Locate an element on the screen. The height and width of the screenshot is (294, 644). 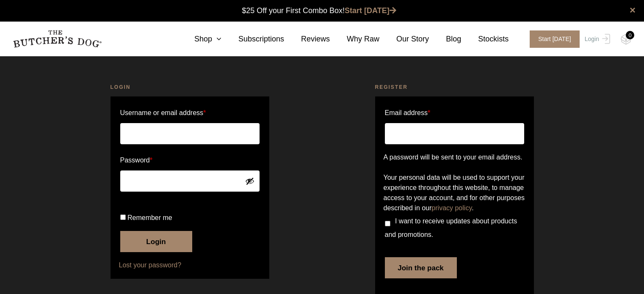
a: Our Story is located at coordinates (404, 39).